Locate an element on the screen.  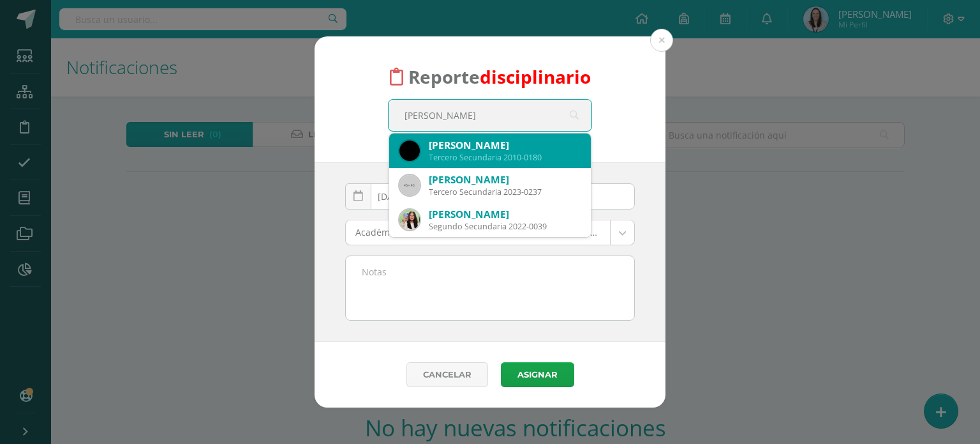
div: Tercero Secundaria 2010-0180 is located at coordinates (504, 157).